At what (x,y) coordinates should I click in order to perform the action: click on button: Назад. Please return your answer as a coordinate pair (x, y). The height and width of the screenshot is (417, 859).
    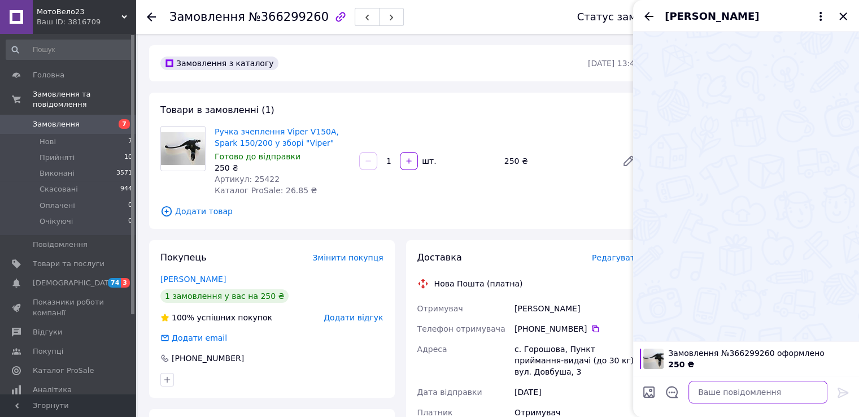
    Looking at the image, I should click on (649, 16).